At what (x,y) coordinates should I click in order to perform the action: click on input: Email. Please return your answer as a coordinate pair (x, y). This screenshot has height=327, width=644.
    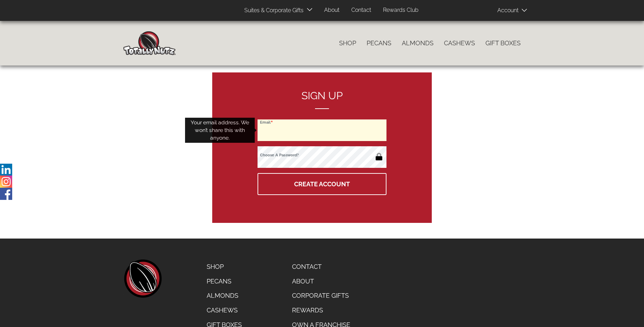
    Looking at the image, I should click on (322, 130).